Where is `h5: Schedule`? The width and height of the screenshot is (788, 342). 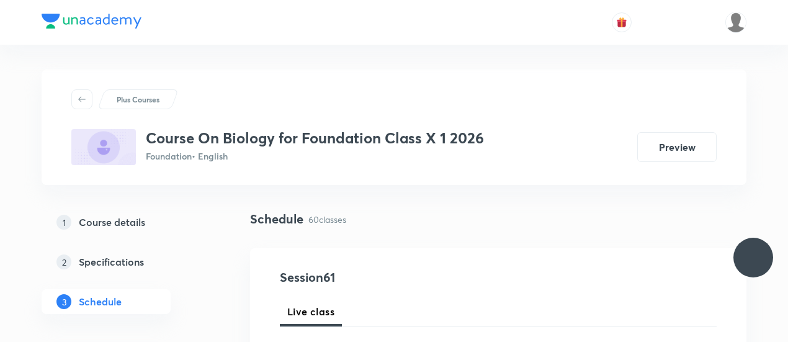 h5: Schedule is located at coordinates (100, 301).